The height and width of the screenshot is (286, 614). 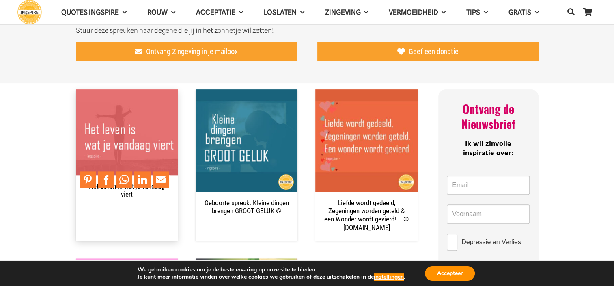 I want to click on li: Facebook, so click(x=107, y=179).